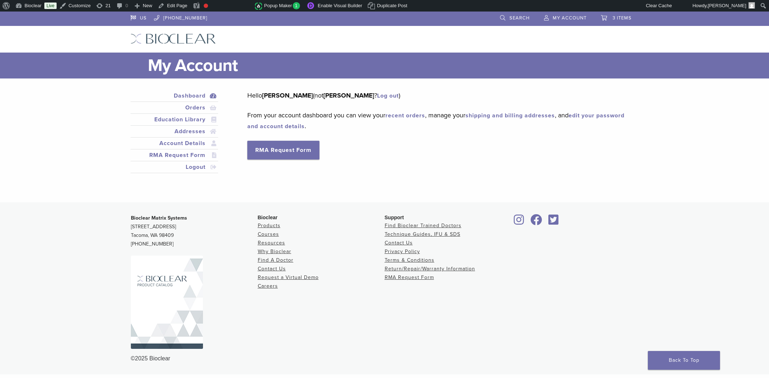 The image size is (769, 378). I want to click on span: 1, so click(296, 6).